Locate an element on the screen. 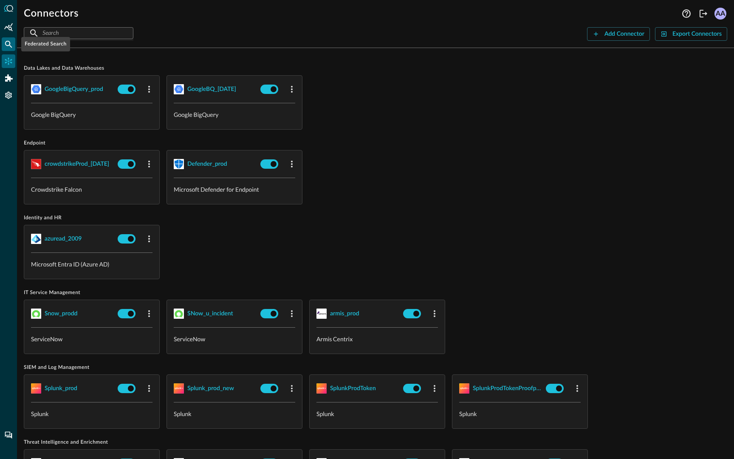 This screenshot has height=459, width=734. span: Endpoint is located at coordinates (376, 143).